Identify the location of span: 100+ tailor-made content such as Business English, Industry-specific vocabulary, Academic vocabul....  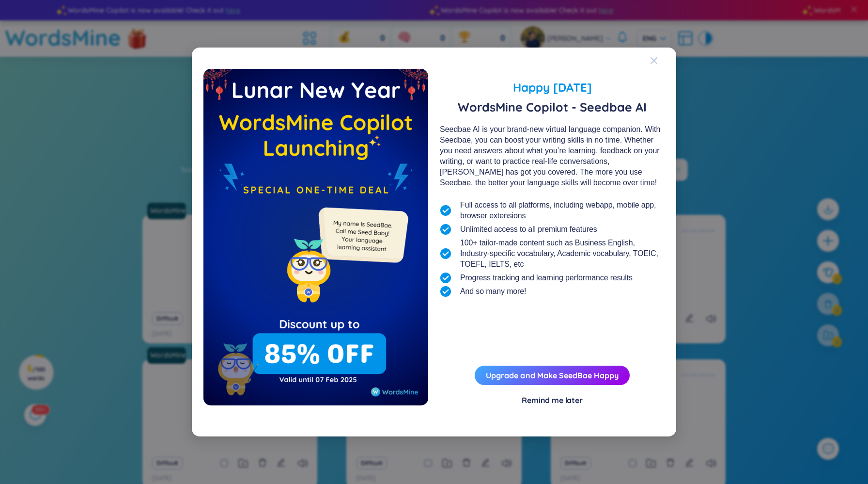
(563, 254).